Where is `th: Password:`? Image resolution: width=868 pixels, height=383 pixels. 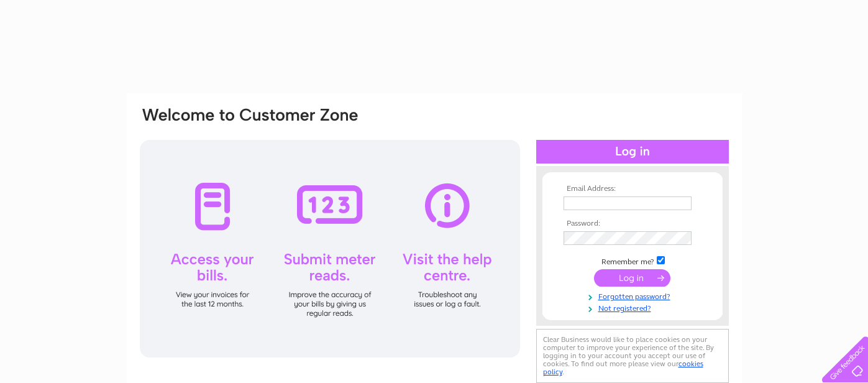
th: Password: is located at coordinates (633, 224).